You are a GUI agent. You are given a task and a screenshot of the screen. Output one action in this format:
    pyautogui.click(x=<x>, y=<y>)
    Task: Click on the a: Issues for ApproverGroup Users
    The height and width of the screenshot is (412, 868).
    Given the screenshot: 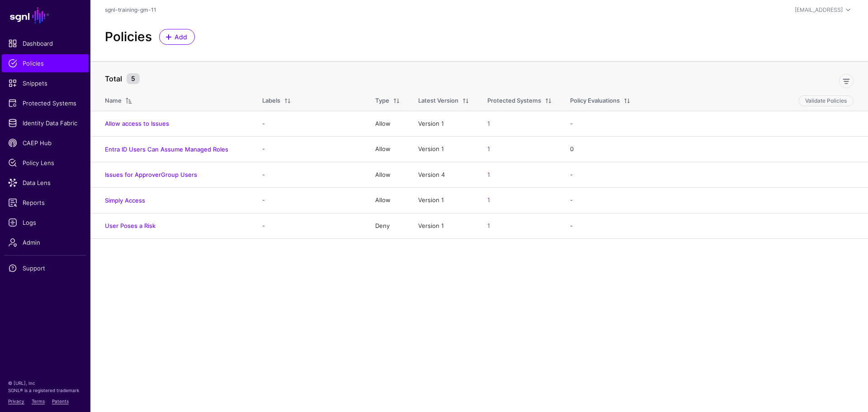 What is the action you would take?
    pyautogui.click(x=151, y=175)
    